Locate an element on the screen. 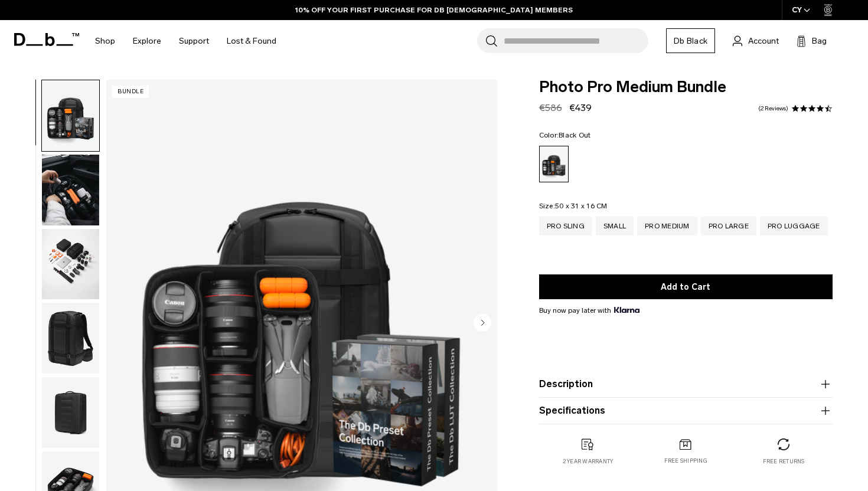 This screenshot has height=491, width=868. a: Pro Sling is located at coordinates (566, 226).